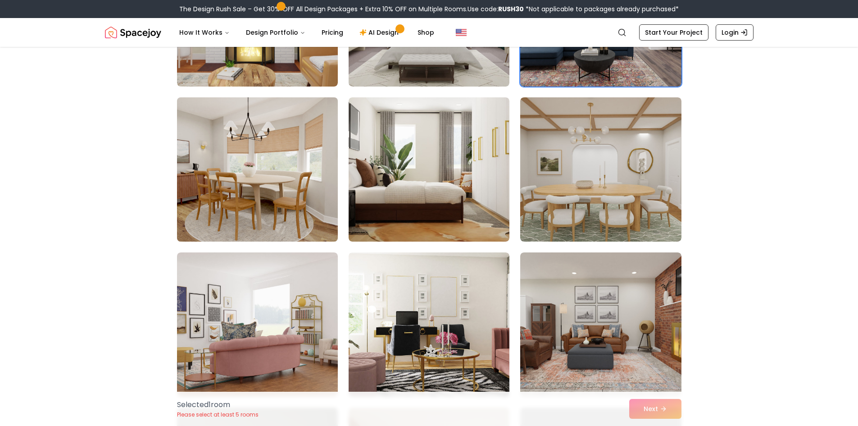 This screenshot has height=426, width=858. Describe the element at coordinates (511, 9) in the screenshot. I see `b: RUSH30` at that location.